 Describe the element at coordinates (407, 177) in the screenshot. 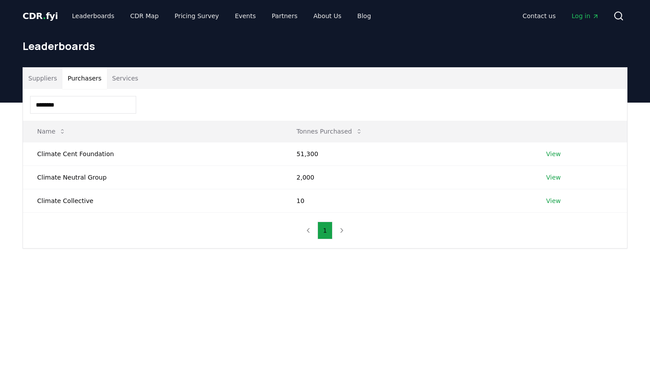

I see `td: 2,000` at that location.